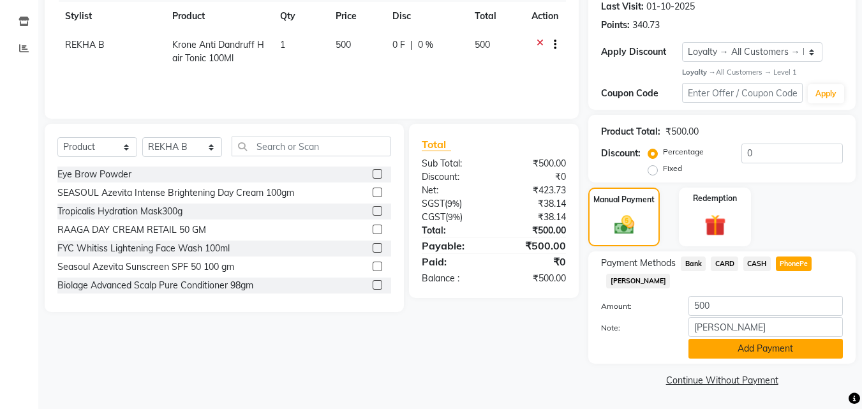  Describe the element at coordinates (453, 246) in the screenshot. I see `div: Payable:` at that location.